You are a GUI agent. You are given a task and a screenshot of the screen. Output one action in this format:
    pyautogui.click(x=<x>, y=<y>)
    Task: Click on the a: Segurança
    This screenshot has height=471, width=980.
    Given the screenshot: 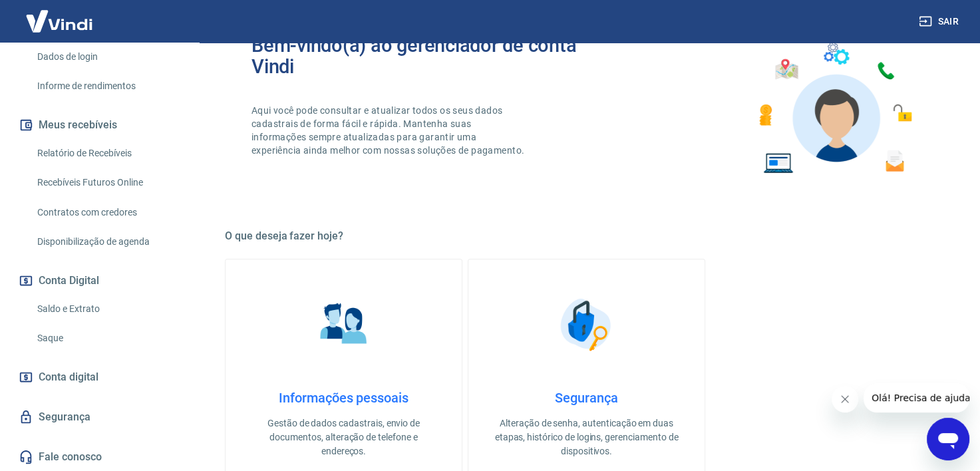 What is the action you would take?
    pyautogui.click(x=99, y=417)
    